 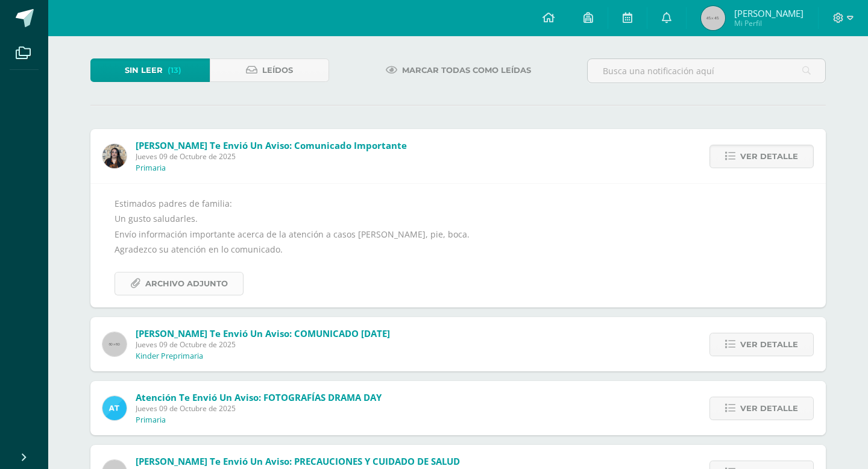 What do you see at coordinates (458, 70) in the screenshot?
I see `a: Marcar todas como leídas` at bounding box center [458, 70].